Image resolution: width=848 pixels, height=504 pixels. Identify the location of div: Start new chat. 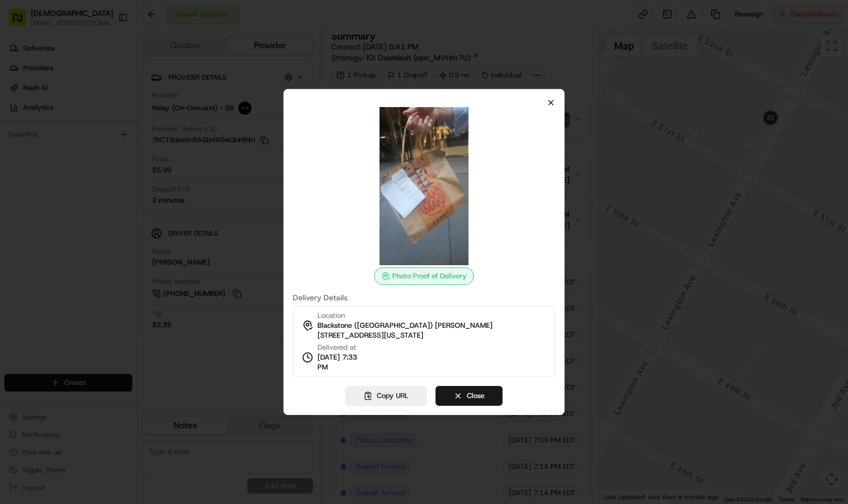
(109, 110).